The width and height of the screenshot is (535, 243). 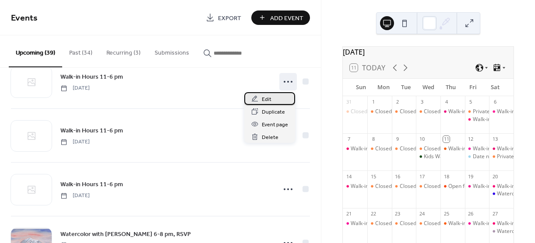 What do you see at coordinates (501, 149) in the screenshot?
I see `div: Walk-in Hours 11-3 pm` at bounding box center [501, 149].